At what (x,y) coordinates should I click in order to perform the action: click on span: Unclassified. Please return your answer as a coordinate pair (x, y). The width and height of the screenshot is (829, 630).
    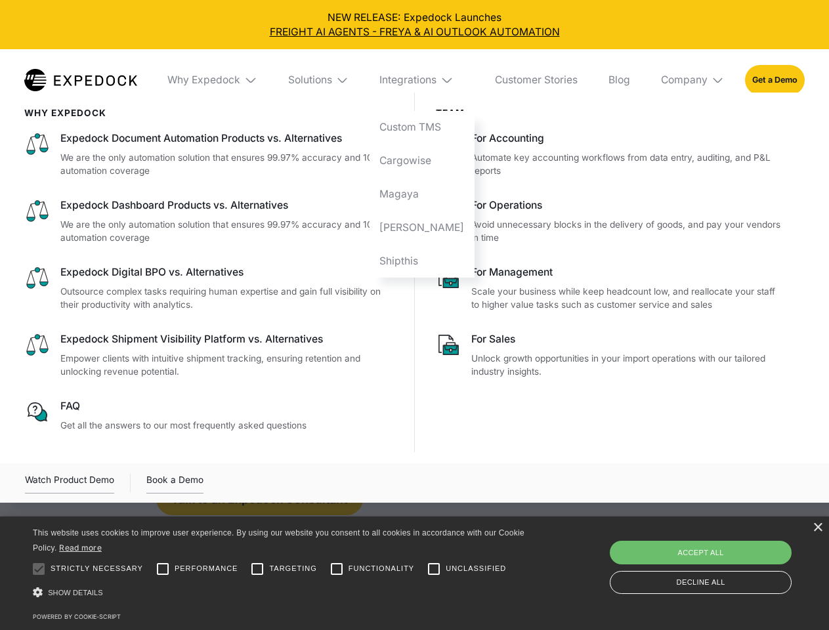
    Looking at the image, I should click on (476, 568).